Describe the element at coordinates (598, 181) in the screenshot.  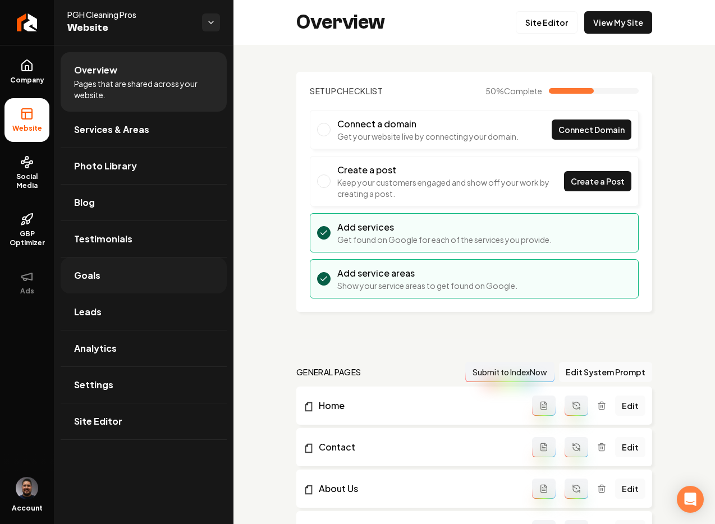
I see `a: Create a Post` at that location.